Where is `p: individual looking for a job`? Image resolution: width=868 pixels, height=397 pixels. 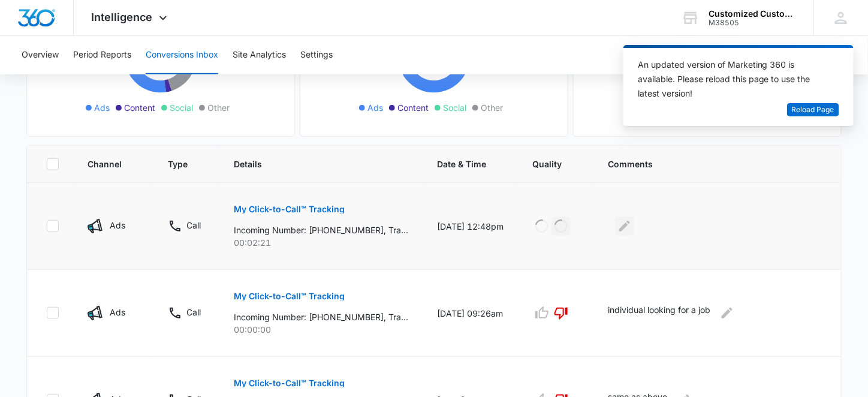
p: individual looking for a job is located at coordinates (659, 313).